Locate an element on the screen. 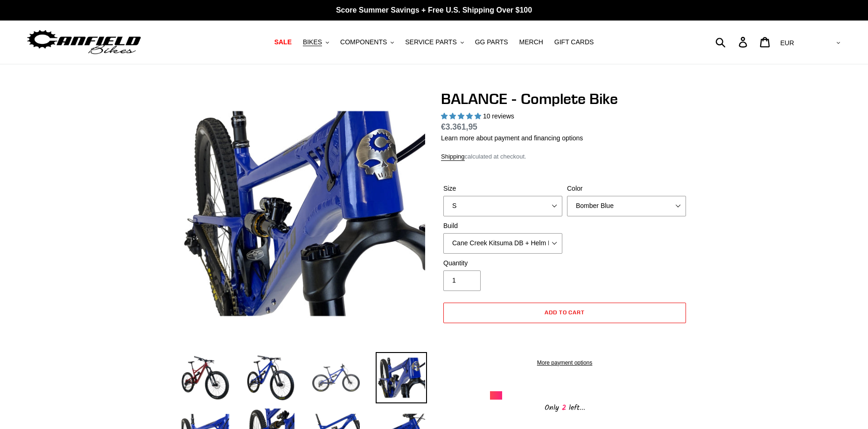 The height and width of the screenshot is (429, 868). a: GIFT CARDS is located at coordinates (574, 42).